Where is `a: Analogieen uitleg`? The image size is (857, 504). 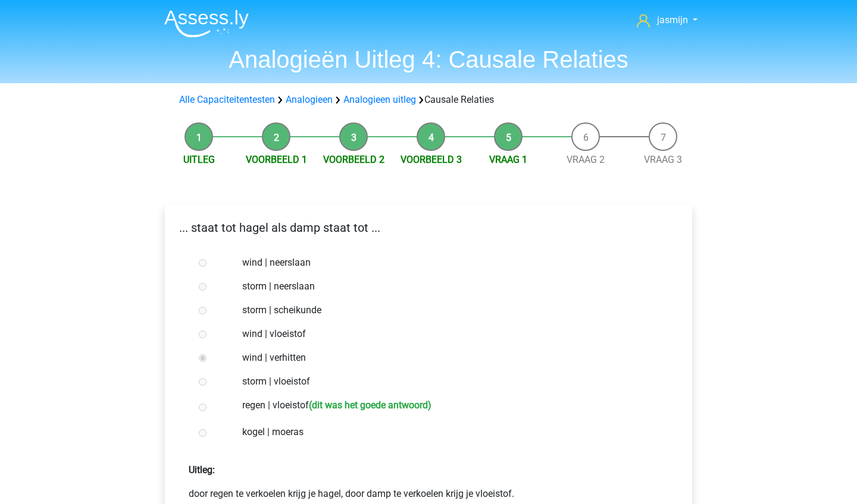
a: Analogieen uitleg is located at coordinates (380, 99).